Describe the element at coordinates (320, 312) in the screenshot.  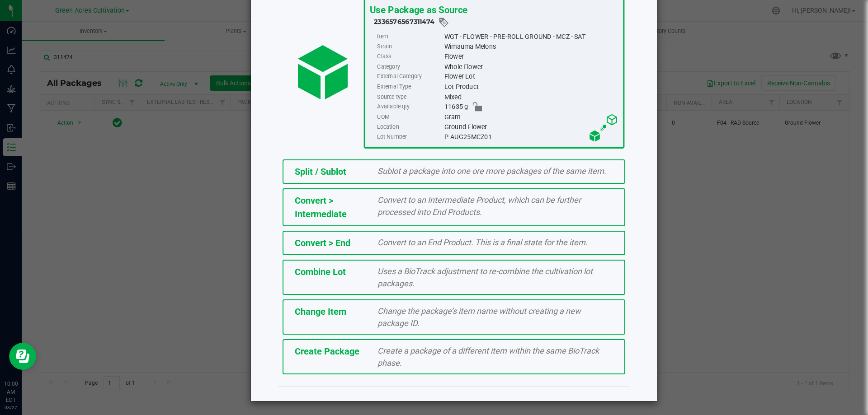
I see `span: Change Item` at that location.